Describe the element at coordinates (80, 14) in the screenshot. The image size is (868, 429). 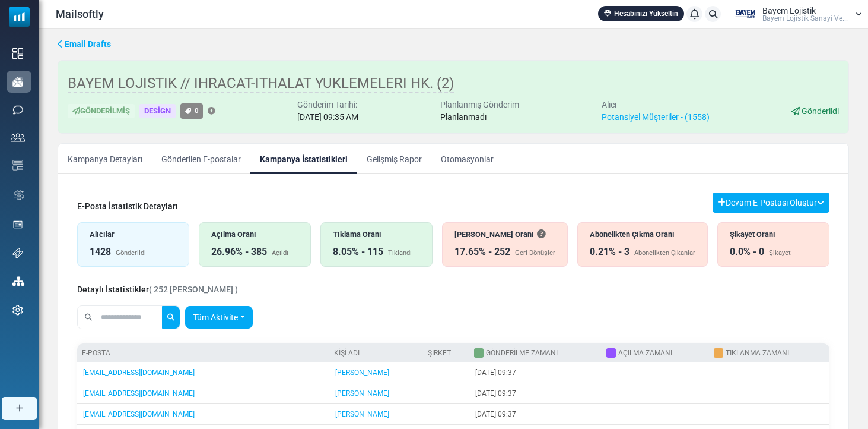
I see `span: Mailsoftly` at that location.